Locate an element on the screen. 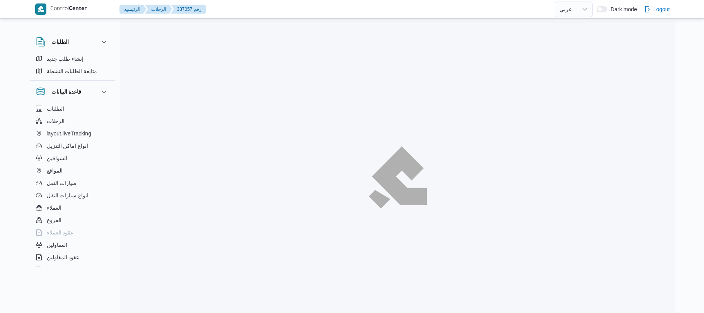 This screenshot has height=313, width=704. button: layout.liveTracking is located at coordinates (72, 133).